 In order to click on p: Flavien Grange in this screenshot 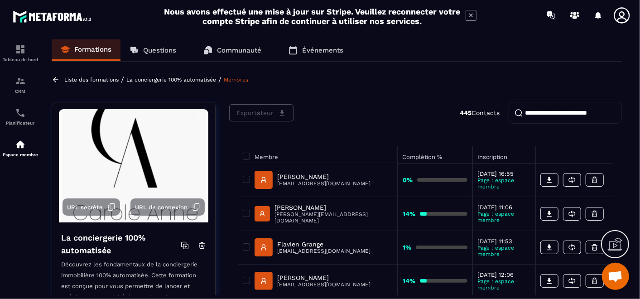, I will do `click(324, 244)`.